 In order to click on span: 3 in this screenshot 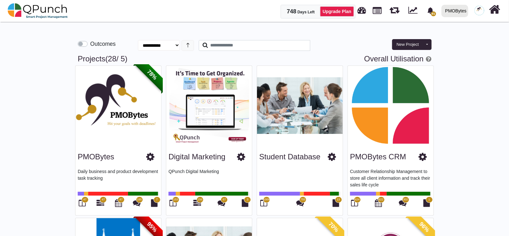, I will do `click(247, 200)`.